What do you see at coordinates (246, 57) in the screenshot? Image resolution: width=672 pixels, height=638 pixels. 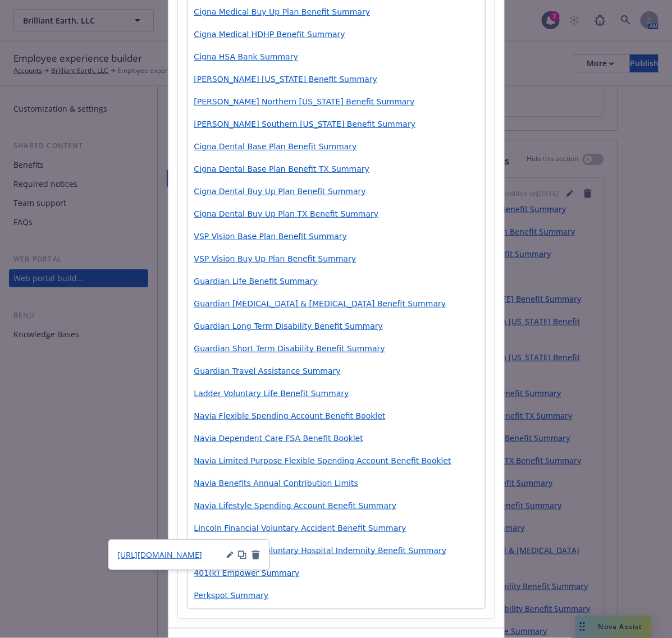 I see `span: Cigna HSA Bank Summary` at bounding box center [246, 57].